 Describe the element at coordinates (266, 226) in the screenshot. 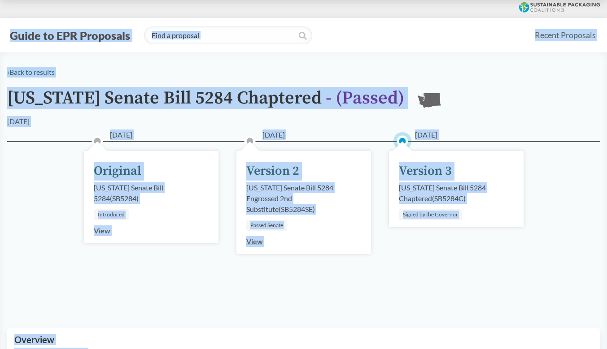

I see `div: Passed Senate` at that location.